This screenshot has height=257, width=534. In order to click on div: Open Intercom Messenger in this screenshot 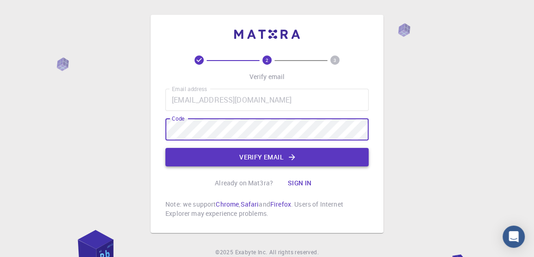, I will do `click(513, 236)`.